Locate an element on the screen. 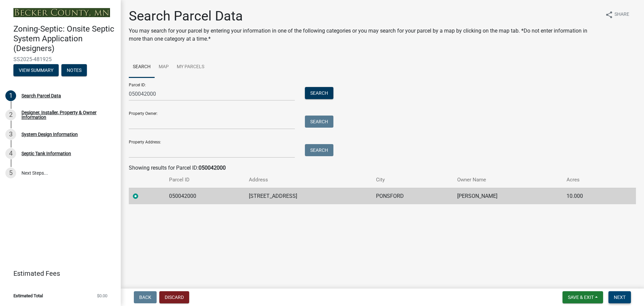 This screenshot has height=306, width=644. wm-modal-confirm: Notes is located at coordinates (74, 70).